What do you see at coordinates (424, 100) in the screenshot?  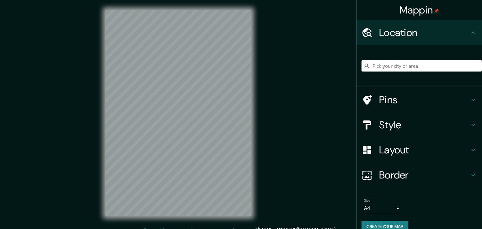 I see `h4: Pins` at bounding box center [424, 100].